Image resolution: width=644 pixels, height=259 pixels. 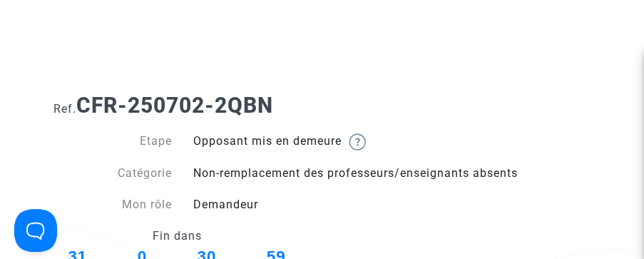 What do you see at coordinates (392, 205) in the screenshot?
I see `div: Demandeur` at bounding box center [392, 205].